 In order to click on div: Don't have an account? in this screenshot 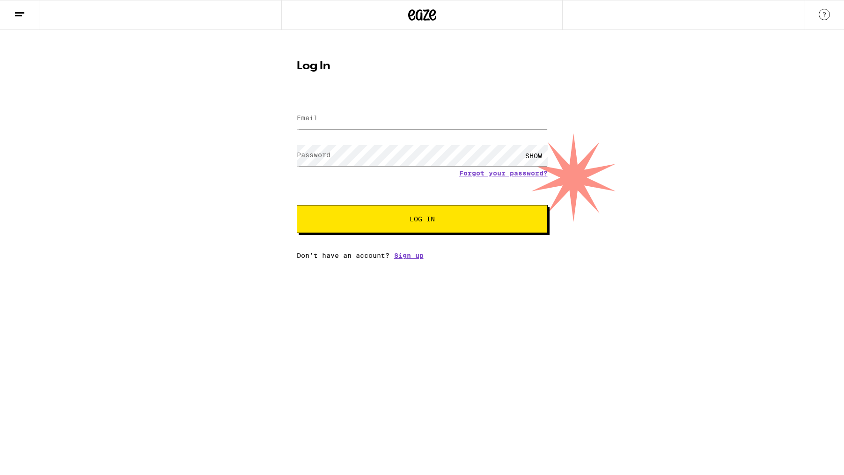, I will do `click(422, 256)`.